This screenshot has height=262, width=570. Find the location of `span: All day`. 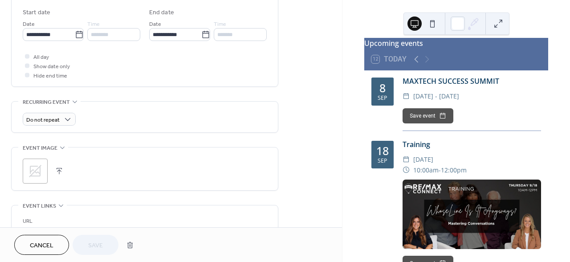

span: All day is located at coordinates (41, 57).